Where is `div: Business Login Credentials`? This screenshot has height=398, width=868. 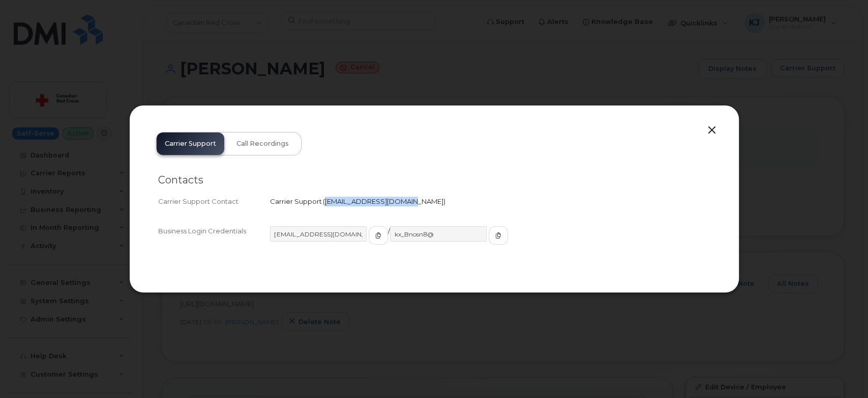 div: Business Login Credentials is located at coordinates (214, 240).